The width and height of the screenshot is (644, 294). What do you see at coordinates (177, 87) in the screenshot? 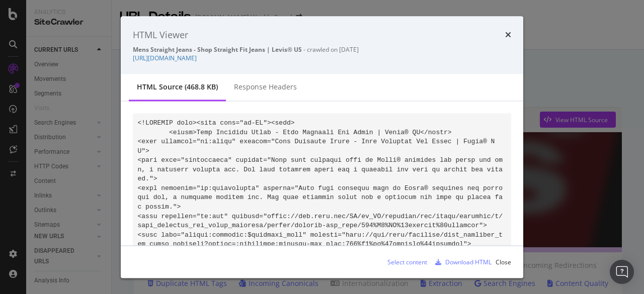
I see `div: HTML source (468.8 KB)` at bounding box center [177, 87].